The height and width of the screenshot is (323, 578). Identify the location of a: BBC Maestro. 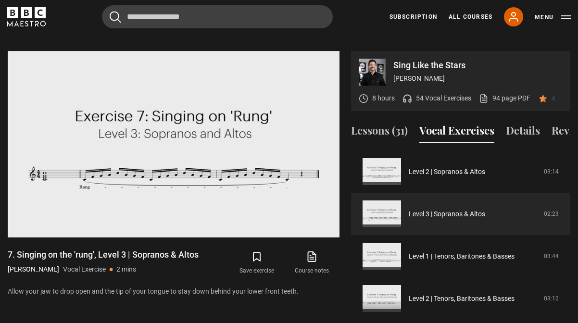
(26, 17).